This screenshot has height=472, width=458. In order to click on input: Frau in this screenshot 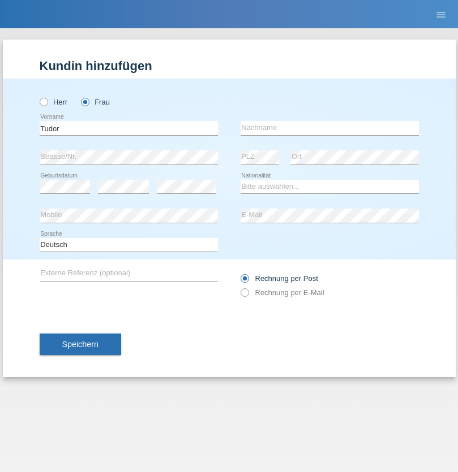, I will do `click(84, 101)`.